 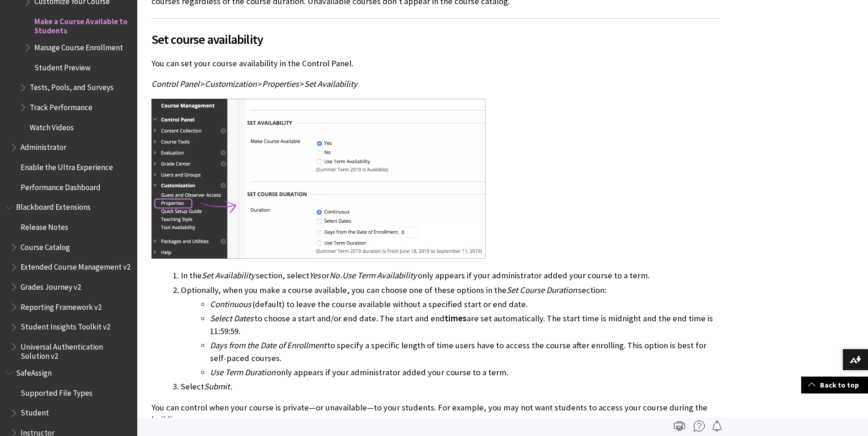 What do you see at coordinates (51, 285) in the screenshot?
I see `span: Grades Journey v2` at bounding box center [51, 285].